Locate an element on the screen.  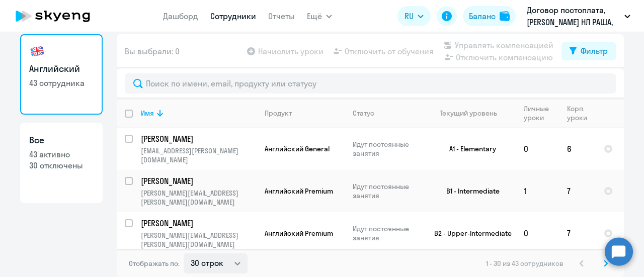
p: 30 отключены is located at coordinates (61, 166).